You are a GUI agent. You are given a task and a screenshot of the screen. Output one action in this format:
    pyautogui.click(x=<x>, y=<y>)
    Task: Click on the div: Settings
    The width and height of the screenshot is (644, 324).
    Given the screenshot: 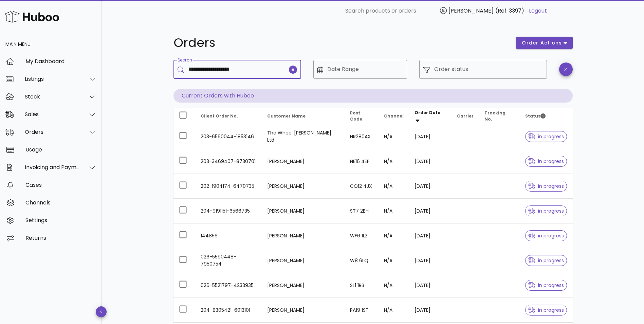 What is the action you would take?
    pyautogui.click(x=61, y=220)
    